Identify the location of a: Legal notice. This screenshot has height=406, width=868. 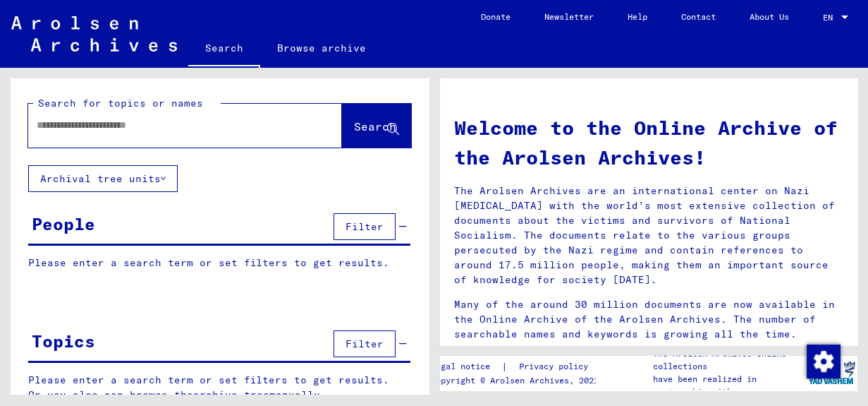
(466, 366).